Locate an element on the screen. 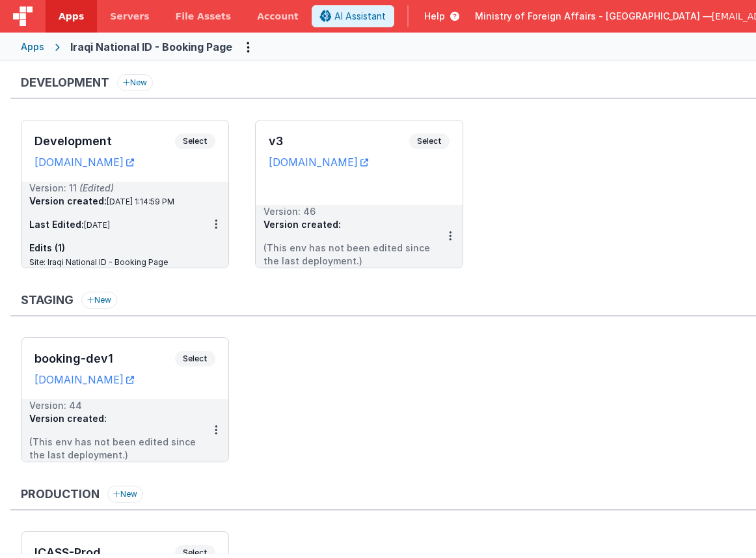 The width and height of the screenshot is (756, 558). button: Options is located at coordinates (248, 47).